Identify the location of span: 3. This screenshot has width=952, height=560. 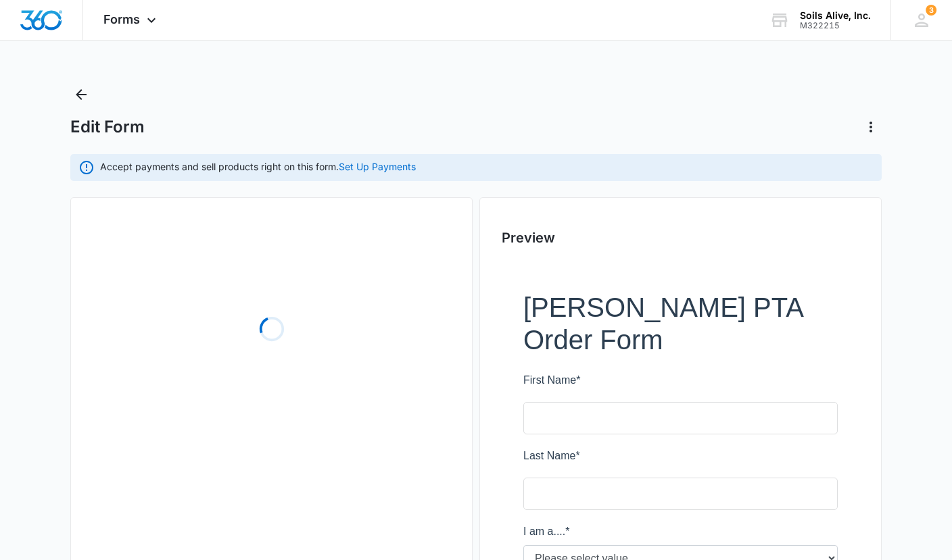
(931, 10).